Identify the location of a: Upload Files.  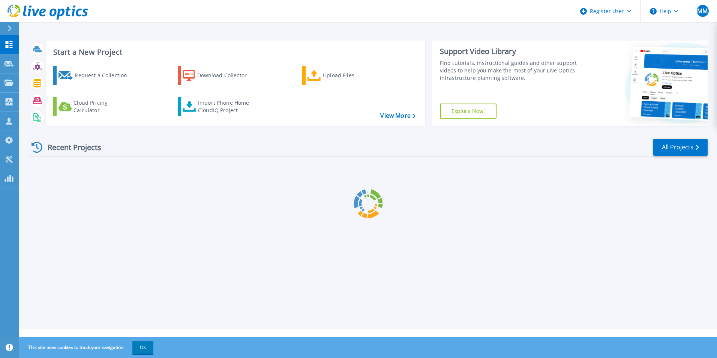
(344, 75).